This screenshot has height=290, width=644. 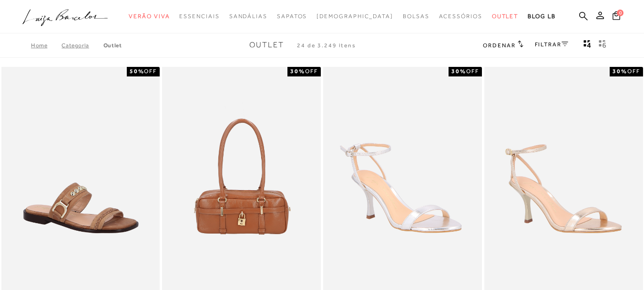 What do you see at coordinates (199, 16) in the screenshot?
I see `span: Essenciais` at bounding box center [199, 16].